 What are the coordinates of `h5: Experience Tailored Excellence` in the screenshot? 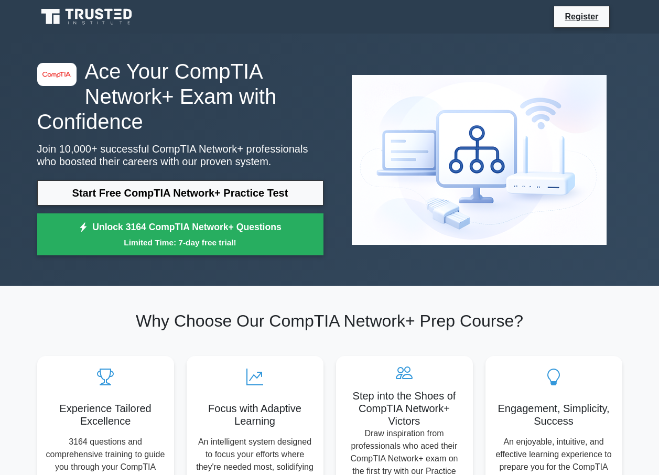 It's located at (105, 415).